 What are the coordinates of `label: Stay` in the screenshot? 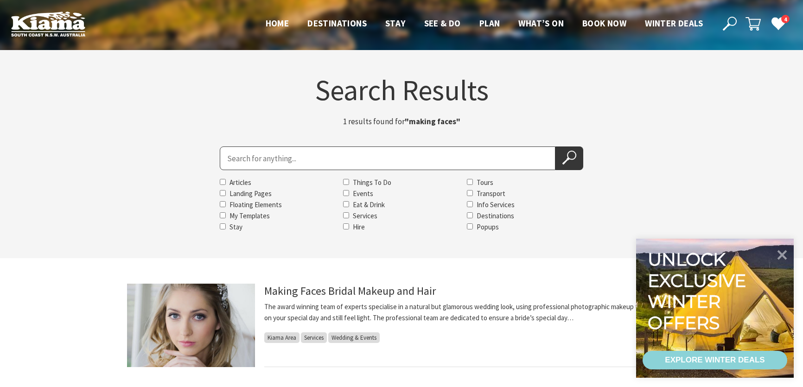 It's located at (236, 227).